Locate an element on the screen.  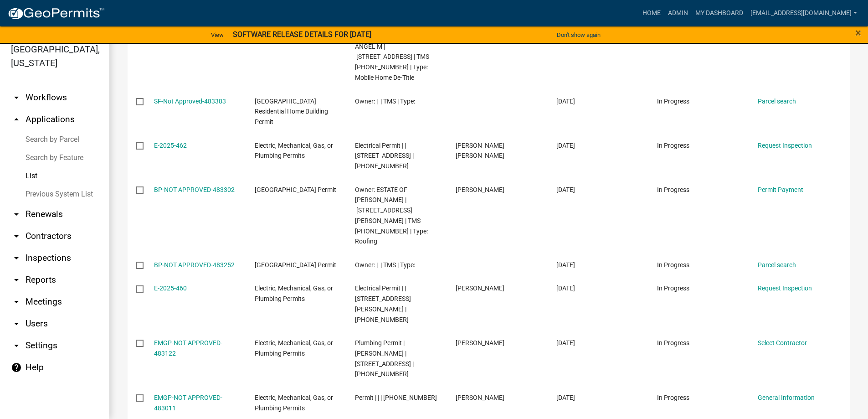
a: Permit Payment is located at coordinates (781, 189).